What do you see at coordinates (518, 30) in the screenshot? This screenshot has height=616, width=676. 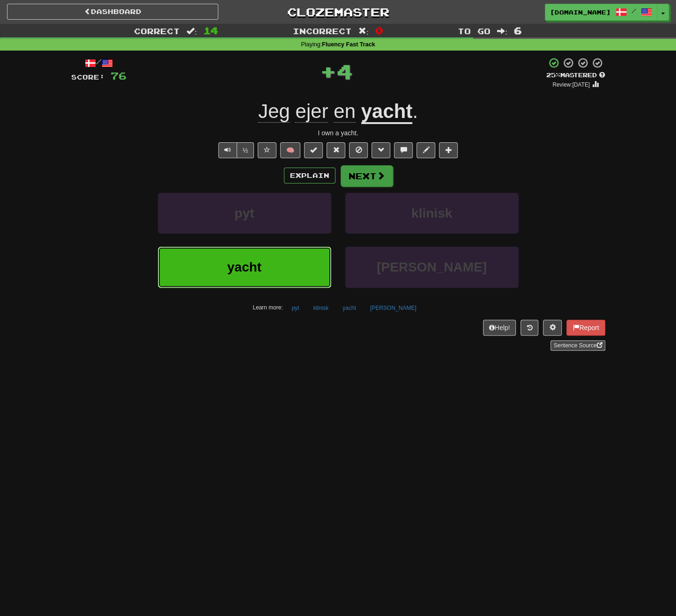 I see `span: 6` at bounding box center [518, 30].